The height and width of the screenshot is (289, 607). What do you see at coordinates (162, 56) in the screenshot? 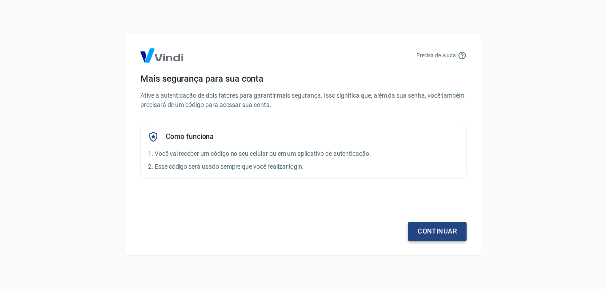
I see `img: Logo Vind` at bounding box center [162, 56].